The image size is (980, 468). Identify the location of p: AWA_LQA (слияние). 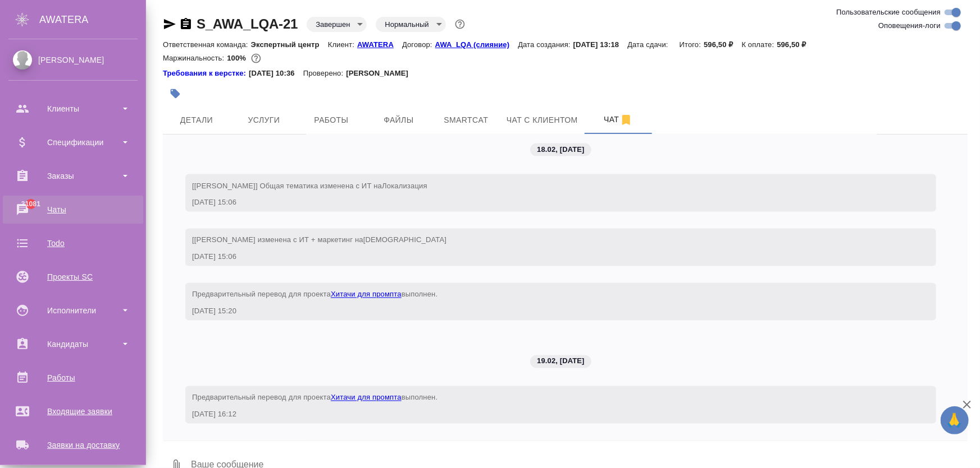
(477, 44).